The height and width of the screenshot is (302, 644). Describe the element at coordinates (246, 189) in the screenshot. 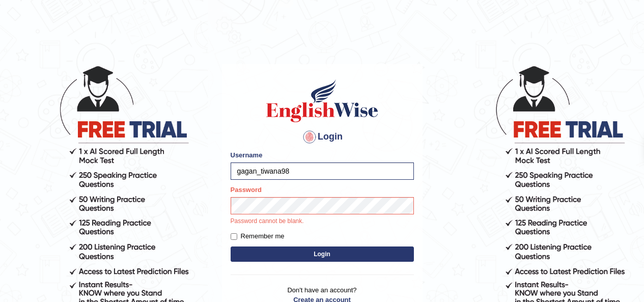

I see `label: Password` at that location.